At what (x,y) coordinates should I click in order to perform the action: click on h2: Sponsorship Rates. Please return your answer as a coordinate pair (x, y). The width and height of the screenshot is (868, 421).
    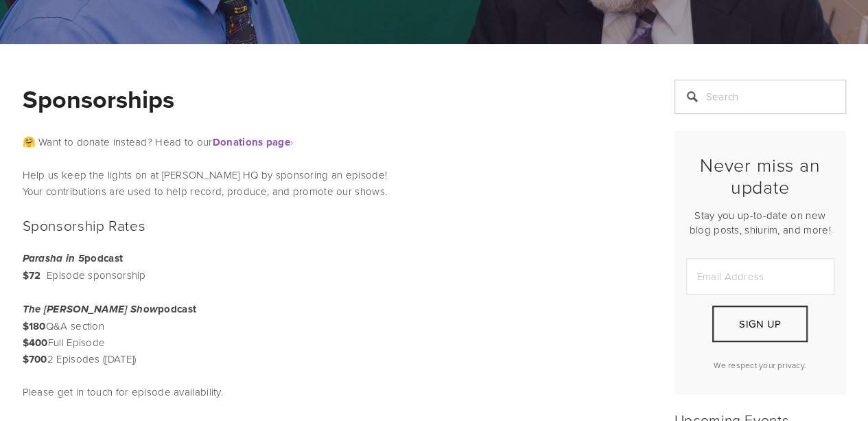
    Looking at the image, I should click on (145, 224).